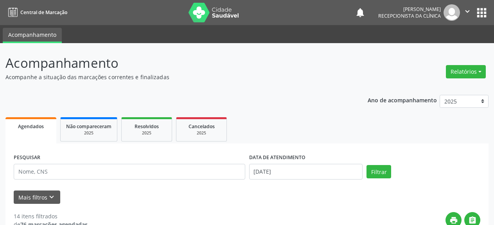 The width and height of the screenshot is (494, 225). What do you see at coordinates (482, 13) in the screenshot?
I see `button: apps` at bounding box center [482, 13].